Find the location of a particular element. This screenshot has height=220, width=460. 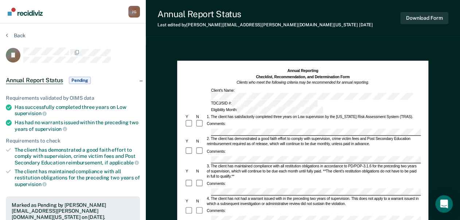

div: The client has demonstrated a good faith effort to comply with supervision, crime victim fees and... is located at coordinates (77, 156).